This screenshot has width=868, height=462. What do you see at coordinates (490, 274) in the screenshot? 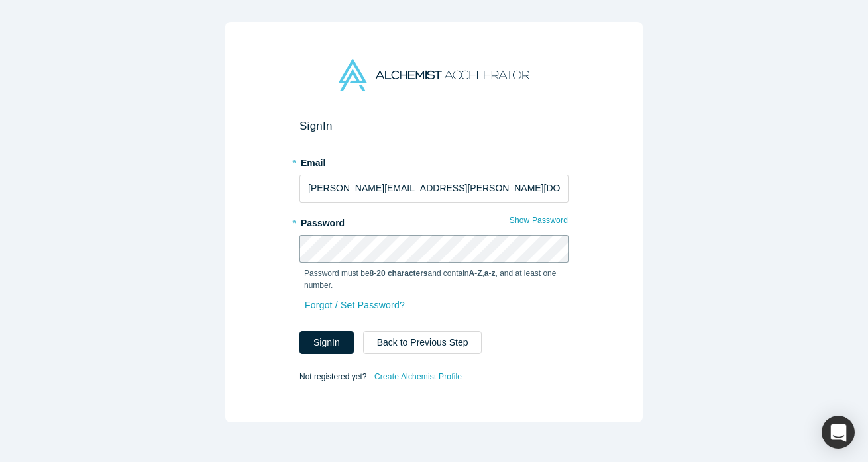
I see `strong: a-z` at bounding box center [490, 274].